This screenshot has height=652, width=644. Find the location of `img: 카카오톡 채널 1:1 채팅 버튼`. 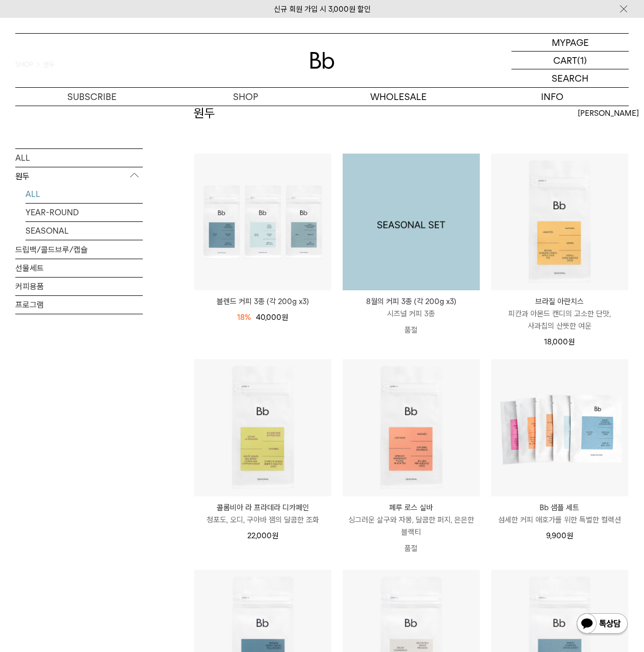

img: 카카오톡 채널 1:1 채팅 버튼 is located at coordinates (602, 624).